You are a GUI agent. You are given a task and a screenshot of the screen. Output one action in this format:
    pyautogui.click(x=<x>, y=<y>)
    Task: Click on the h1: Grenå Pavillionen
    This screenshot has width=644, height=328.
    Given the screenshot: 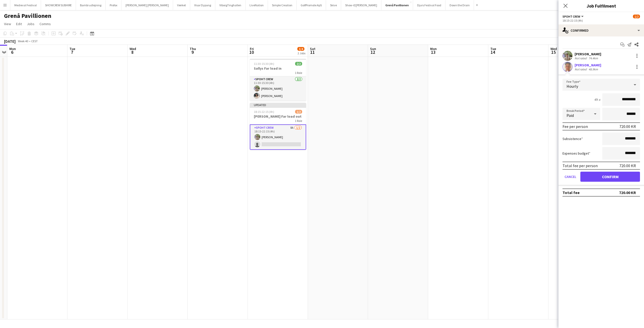 What is the action you would take?
    pyautogui.click(x=28, y=16)
    